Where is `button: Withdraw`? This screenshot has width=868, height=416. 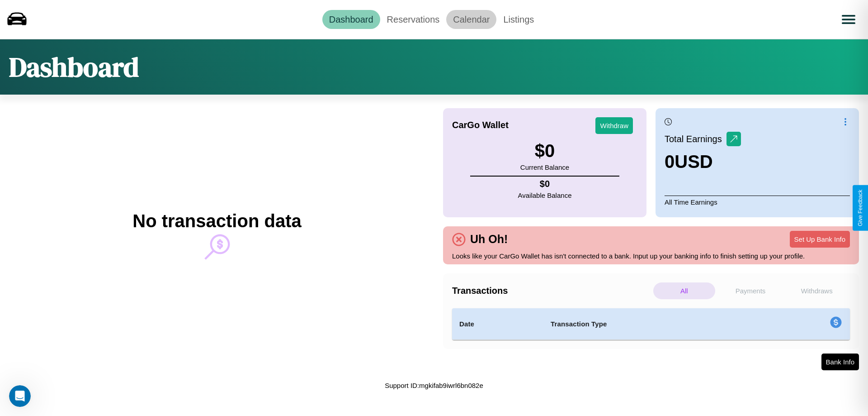
button: Withdraw is located at coordinates (614, 125).